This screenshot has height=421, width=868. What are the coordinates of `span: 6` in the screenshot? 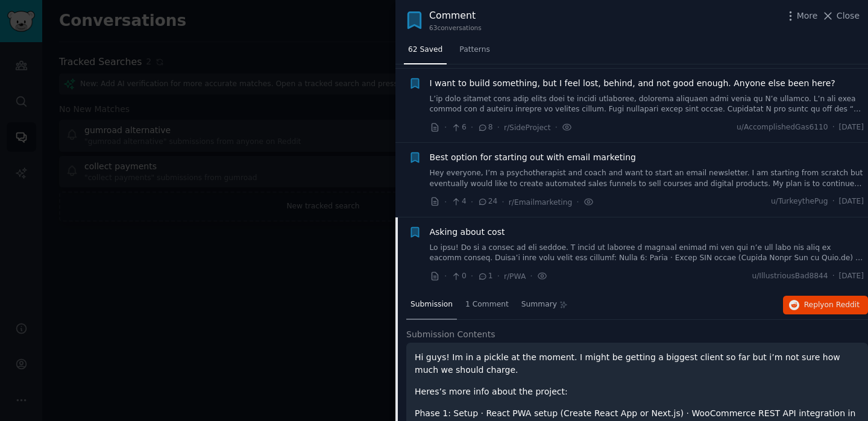 It's located at (458, 128).